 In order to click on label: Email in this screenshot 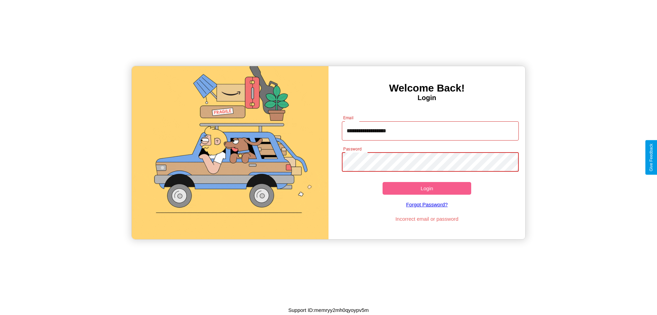, I will do `click(348, 117)`.